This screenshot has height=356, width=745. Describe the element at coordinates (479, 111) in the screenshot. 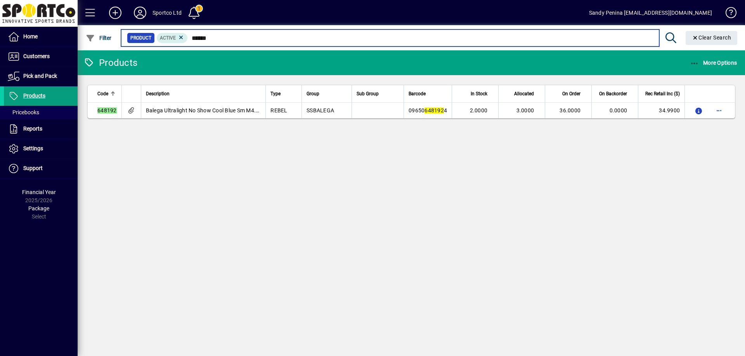

I see `span: 2.0000` at that location.